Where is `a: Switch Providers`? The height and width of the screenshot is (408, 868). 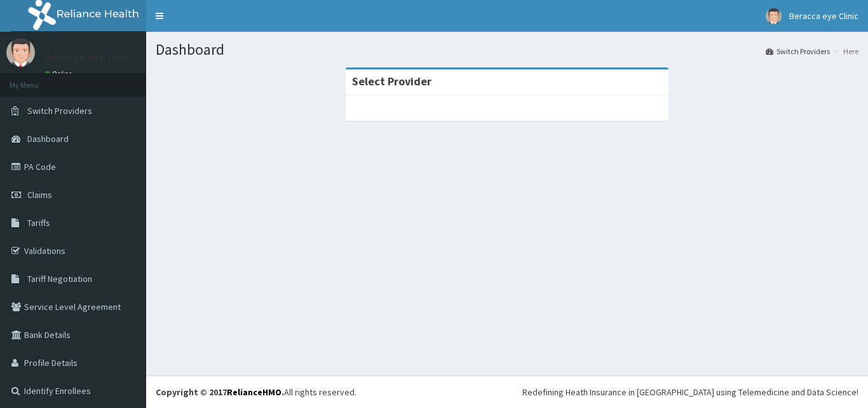 a: Switch Providers is located at coordinates (797, 51).